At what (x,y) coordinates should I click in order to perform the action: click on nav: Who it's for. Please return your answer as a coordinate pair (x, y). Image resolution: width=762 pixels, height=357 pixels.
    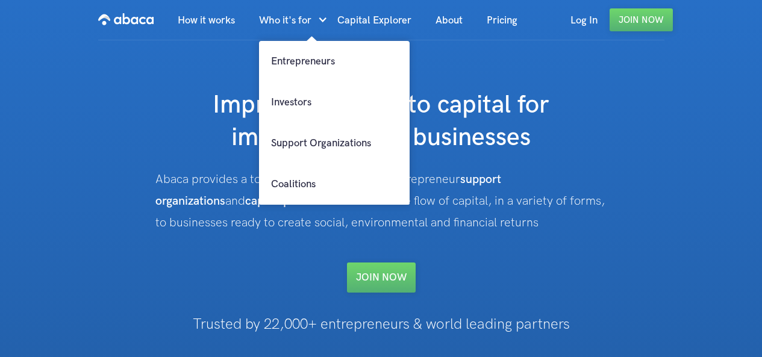
    Looking at the image, I should click on (334, 123).